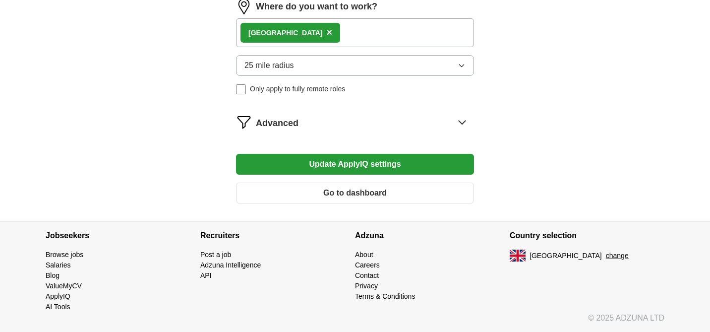  What do you see at coordinates (244, 122) in the screenshot?
I see `img: filter` at bounding box center [244, 122].